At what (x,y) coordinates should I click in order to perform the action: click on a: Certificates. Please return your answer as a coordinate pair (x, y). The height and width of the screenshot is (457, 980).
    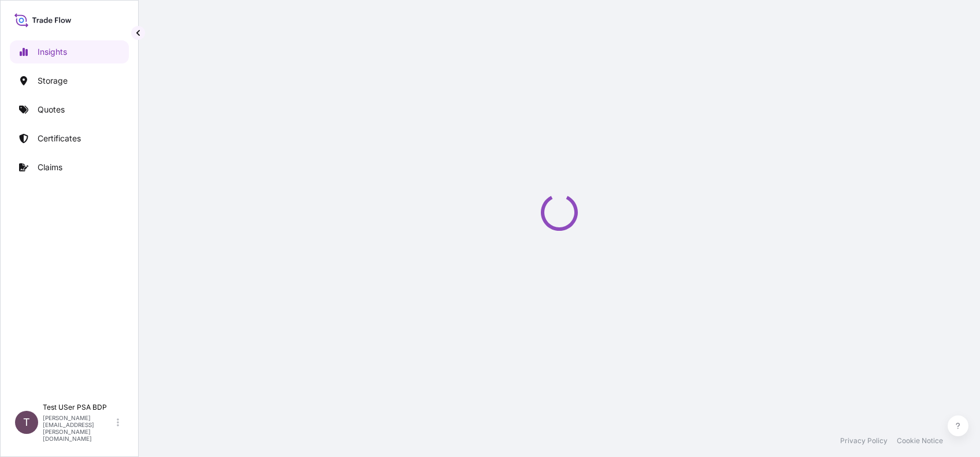
    Looking at the image, I should click on (69, 139).